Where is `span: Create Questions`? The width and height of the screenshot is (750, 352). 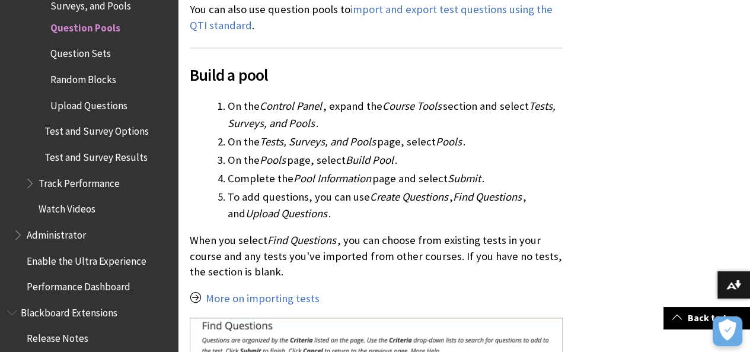
span: Create Questions is located at coordinates (409, 196).